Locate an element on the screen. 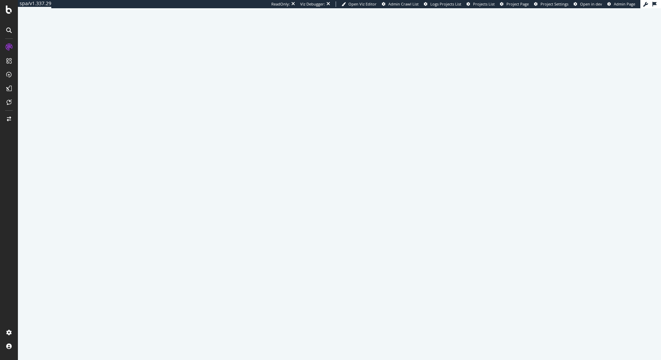 This screenshot has width=661, height=360. a: Open Viz Editor is located at coordinates (359, 4).